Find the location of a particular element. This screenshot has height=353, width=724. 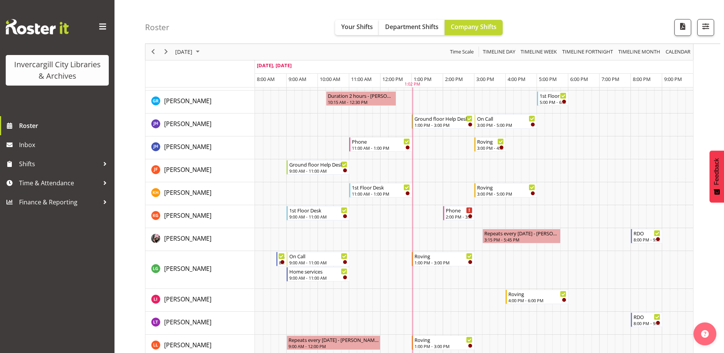

div: Phone is located at coordinates (459, 210).